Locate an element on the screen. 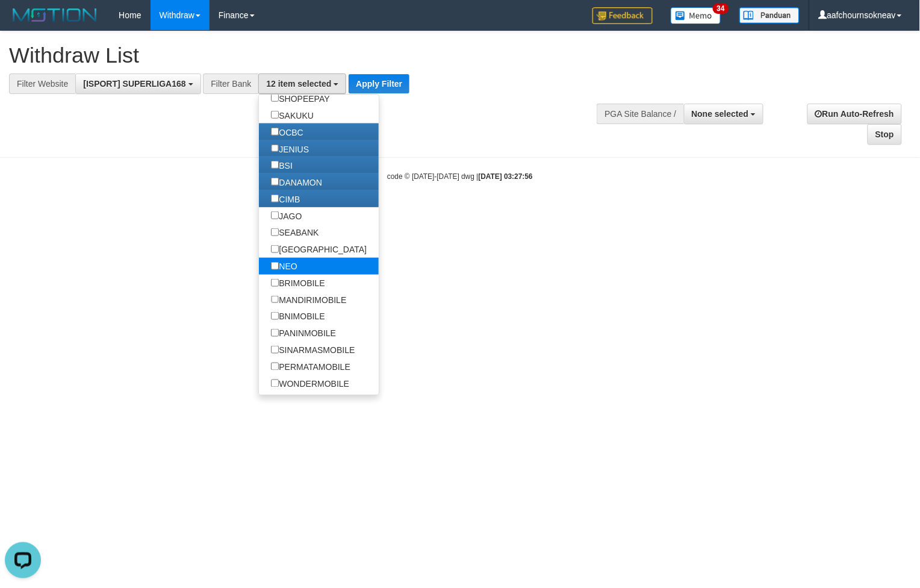 This screenshot has height=588, width=920. input: BNIMOBILE is located at coordinates (274, 316).